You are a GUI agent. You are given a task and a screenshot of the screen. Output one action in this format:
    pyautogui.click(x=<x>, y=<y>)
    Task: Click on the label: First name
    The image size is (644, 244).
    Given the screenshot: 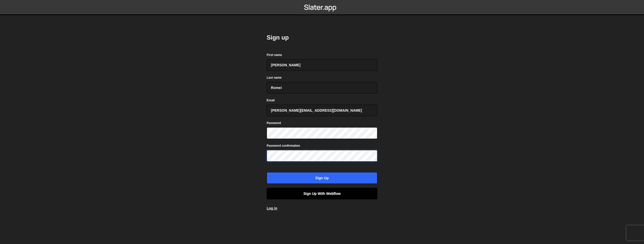 What is the action you would take?
    pyautogui.click(x=274, y=55)
    